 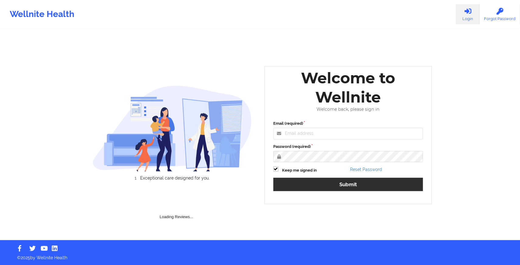 I want to click on label: Email (required), so click(x=348, y=124).